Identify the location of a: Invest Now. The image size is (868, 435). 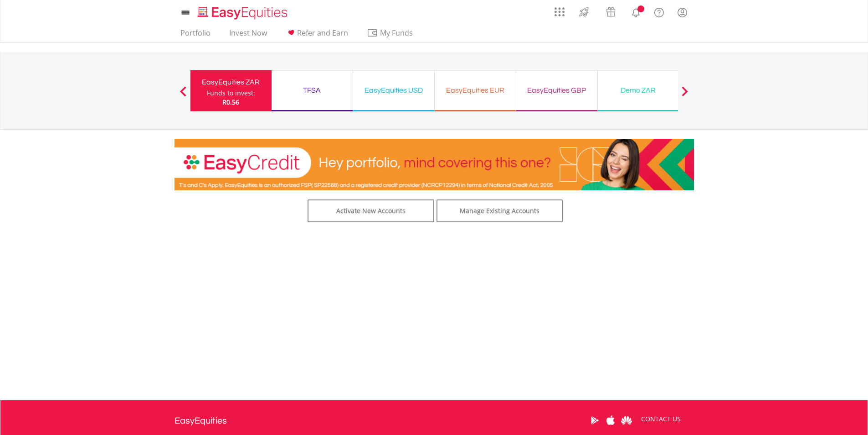
(248, 35).